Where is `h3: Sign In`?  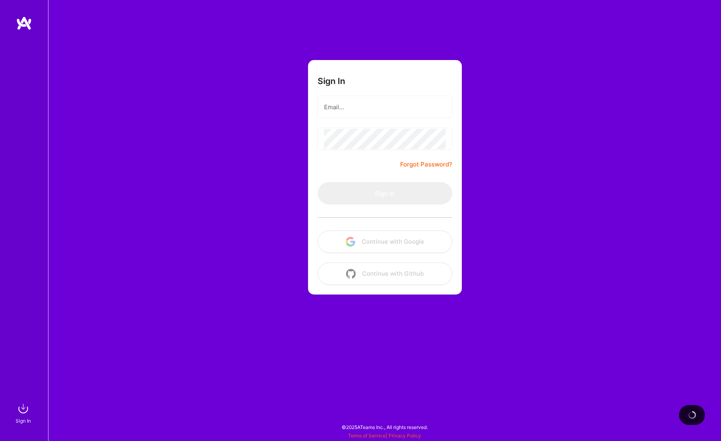
h3: Sign In is located at coordinates (331, 81).